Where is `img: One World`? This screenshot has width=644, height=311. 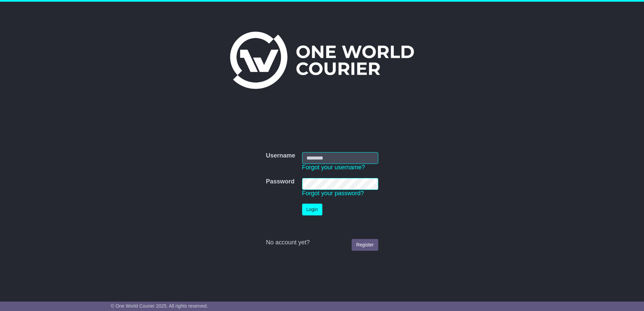 img: One World is located at coordinates (322, 60).